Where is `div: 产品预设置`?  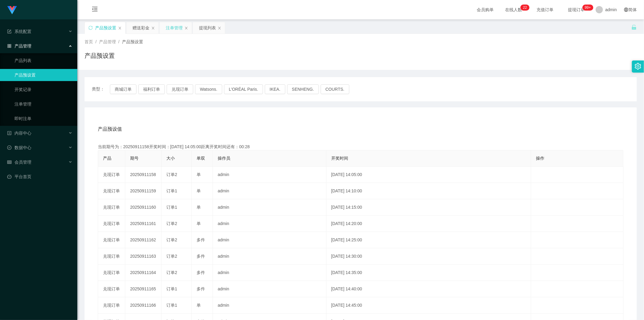 div: 产品预设置 is located at coordinates (106, 28).